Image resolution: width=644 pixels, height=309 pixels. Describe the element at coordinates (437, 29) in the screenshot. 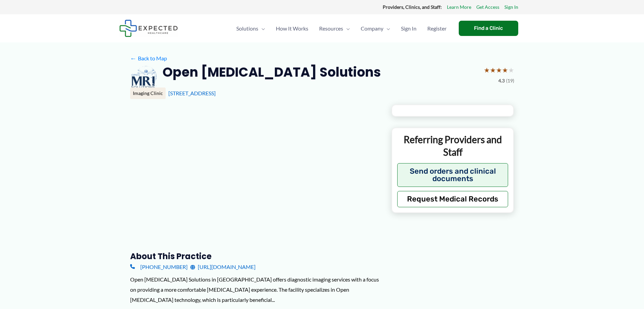

I see `a: Register` at that location.